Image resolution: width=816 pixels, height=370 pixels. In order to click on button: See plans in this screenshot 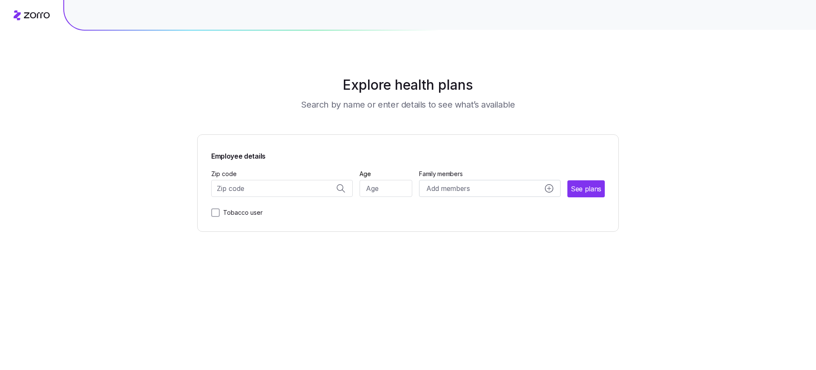, I will do `click(586, 189)`.